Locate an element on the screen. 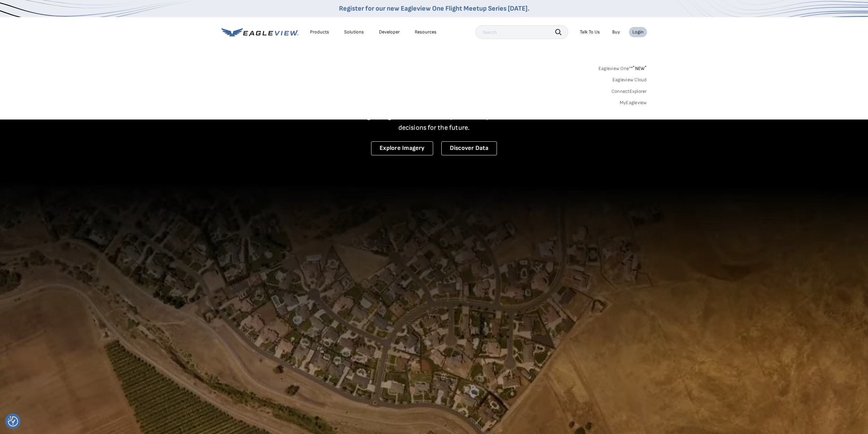  button: Consent Preferences is located at coordinates (13, 421).